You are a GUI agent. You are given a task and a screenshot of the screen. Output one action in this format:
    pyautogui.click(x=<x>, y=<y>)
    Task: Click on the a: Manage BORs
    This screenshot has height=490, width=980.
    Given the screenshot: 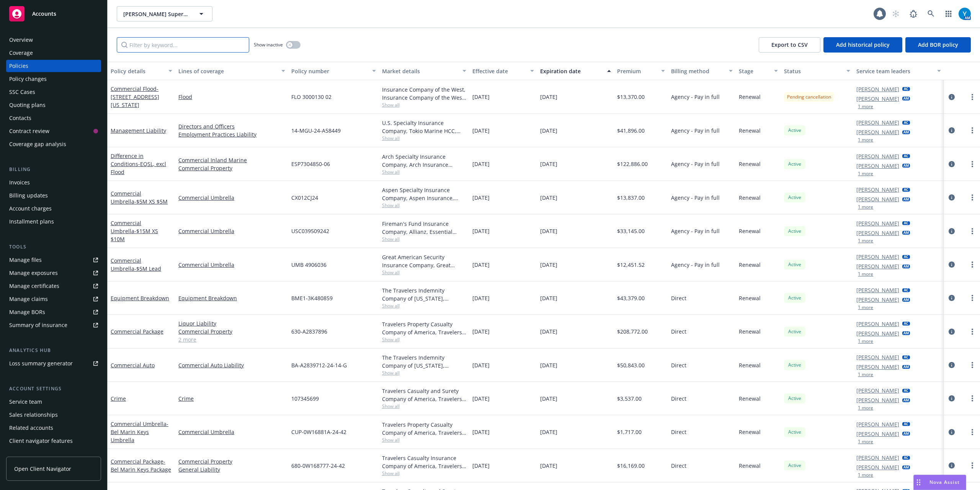 What is the action you would take?
    pyautogui.click(x=54, y=312)
    